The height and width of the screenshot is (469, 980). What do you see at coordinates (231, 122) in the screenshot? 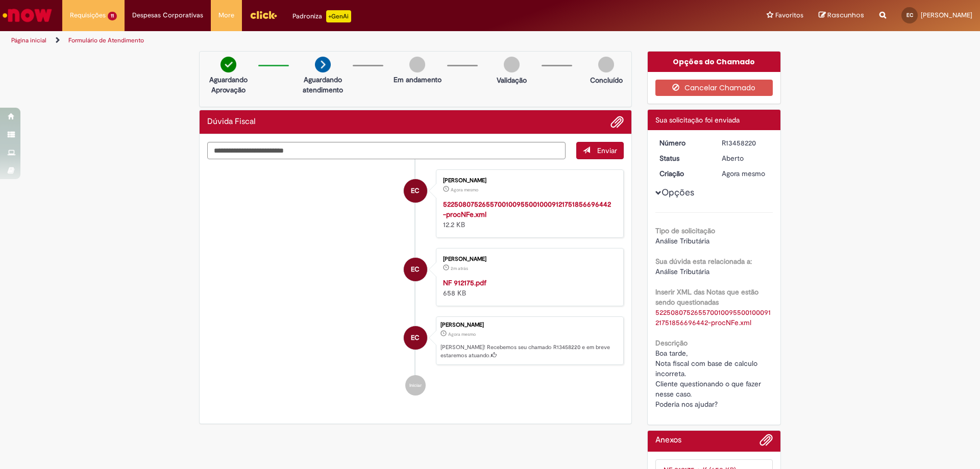
I see `h2: Dúvida Fiscal Histórico de tíquete` at bounding box center [231, 122].